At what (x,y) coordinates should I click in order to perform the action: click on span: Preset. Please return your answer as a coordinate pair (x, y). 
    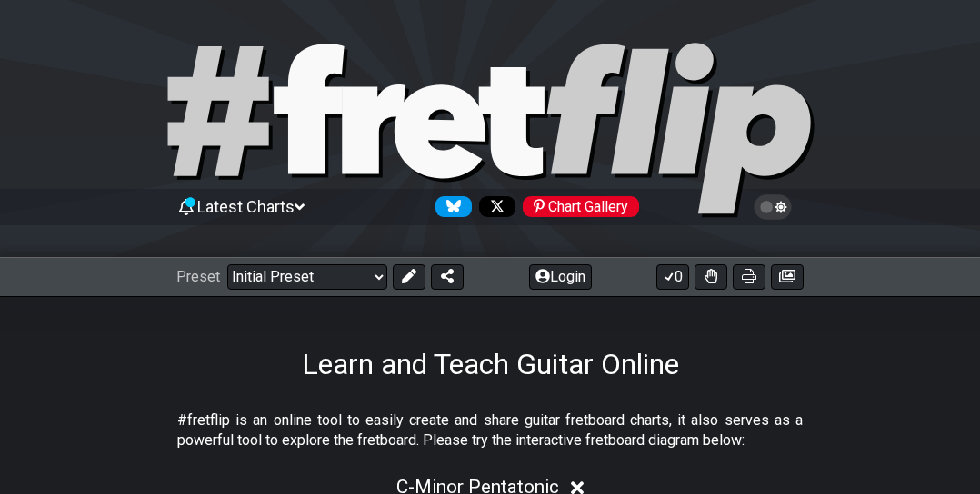
    Looking at the image, I should click on (198, 276).